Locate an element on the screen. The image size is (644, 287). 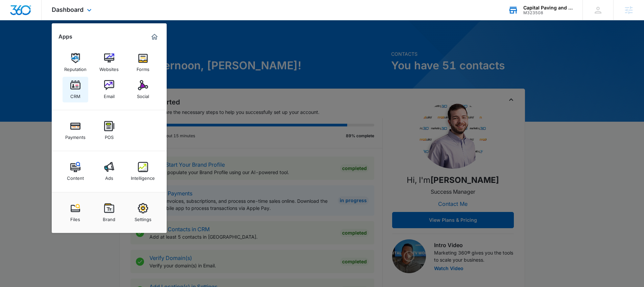
div: Content is located at coordinates (76, 176).